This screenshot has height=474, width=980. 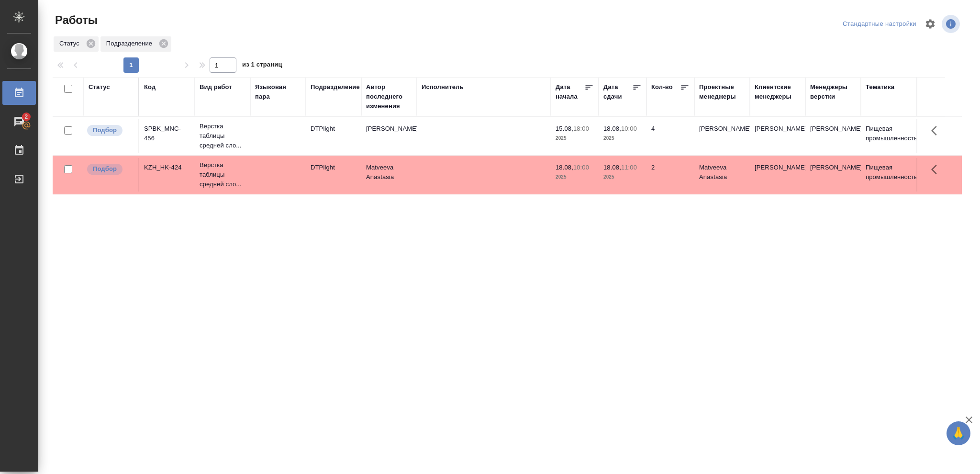 I want to click on p: 15.08,, so click(x=564, y=128).